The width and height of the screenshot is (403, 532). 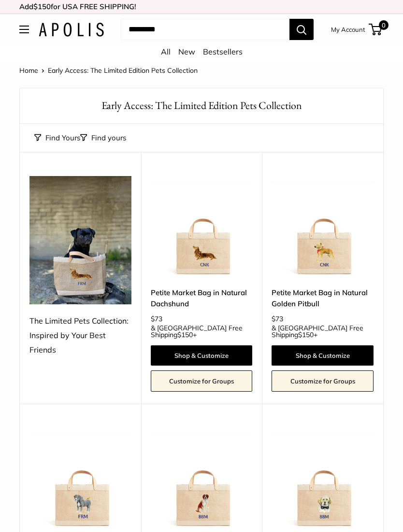 I want to click on a: Petite Market Bag in Natural Golden PitbullPetite Market Bag in Natural Golden Pitbull, so click(x=322, y=227).